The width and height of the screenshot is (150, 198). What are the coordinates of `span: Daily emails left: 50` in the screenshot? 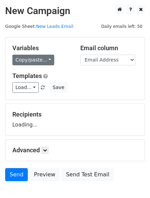 It's located at (122, 26).